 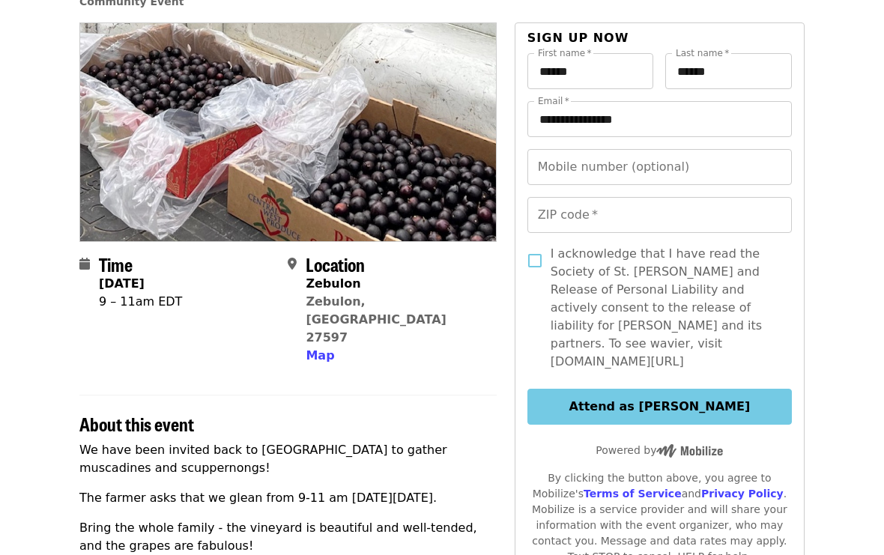 What do you see at coordinates (292, 264) in the screenshot?
I see `i: map-marker-alt icon` at bounding box center [292, 264].